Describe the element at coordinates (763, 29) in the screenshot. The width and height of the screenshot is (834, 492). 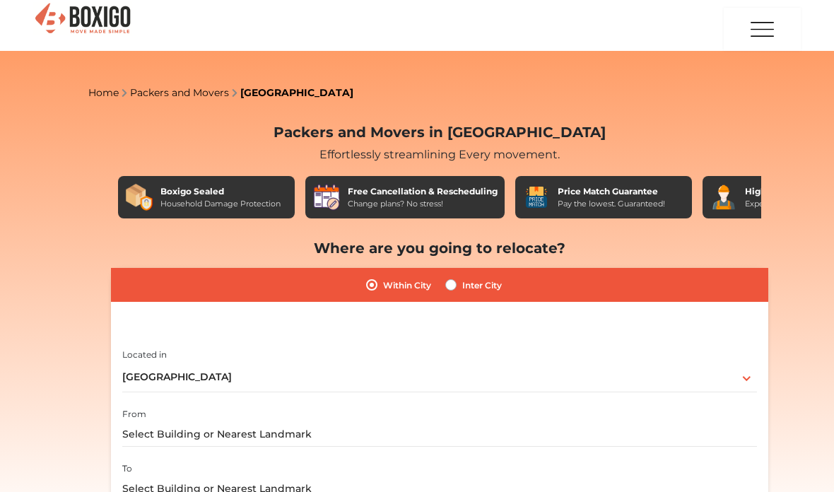
I see `img: menu` at that location.